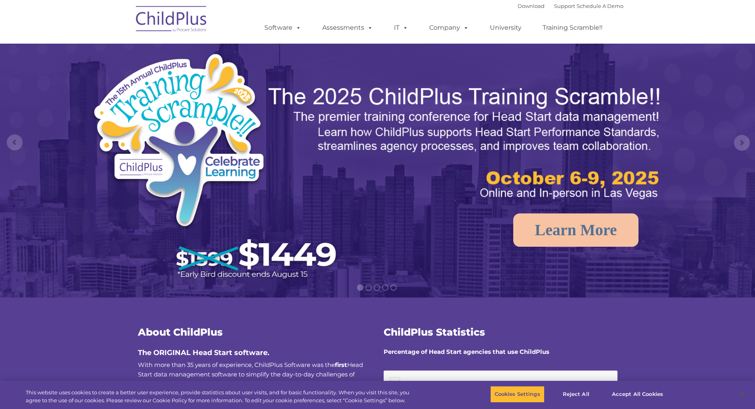 This screenshot has width=755, height=409. What do you see at coordinates (518, 394) in the screenshot?
I see `button: Cookies Settings` at bounding box center [518, 394].